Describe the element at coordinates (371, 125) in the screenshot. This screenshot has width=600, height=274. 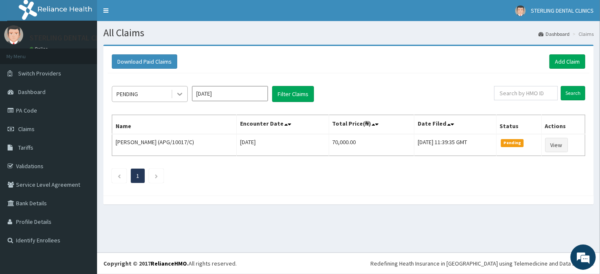
I see `th: Total Price(₦)` at that location.